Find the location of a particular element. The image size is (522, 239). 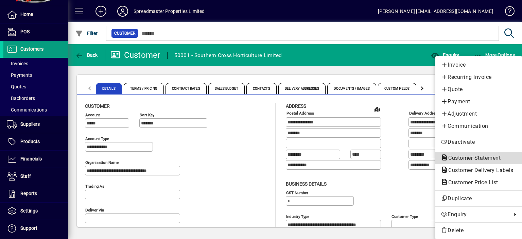

span: Delete is located at coordinates (479, 231).